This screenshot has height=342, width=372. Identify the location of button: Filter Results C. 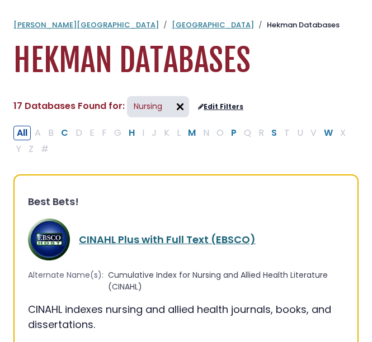
(64, 133).